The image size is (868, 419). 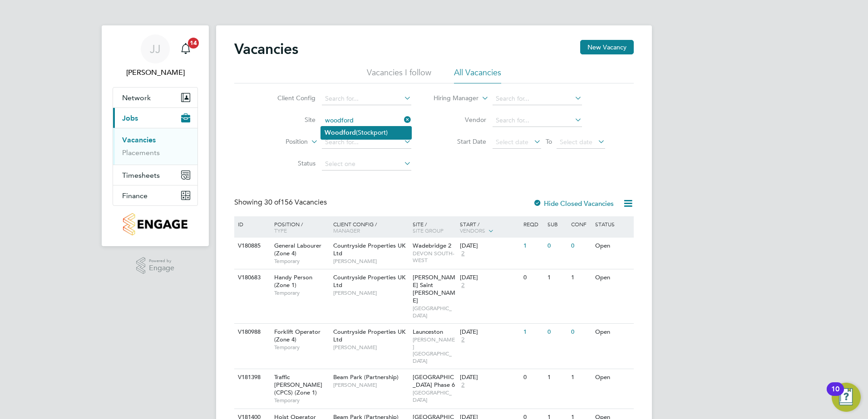 I want to click on span: To, so click(x=549, y=141).